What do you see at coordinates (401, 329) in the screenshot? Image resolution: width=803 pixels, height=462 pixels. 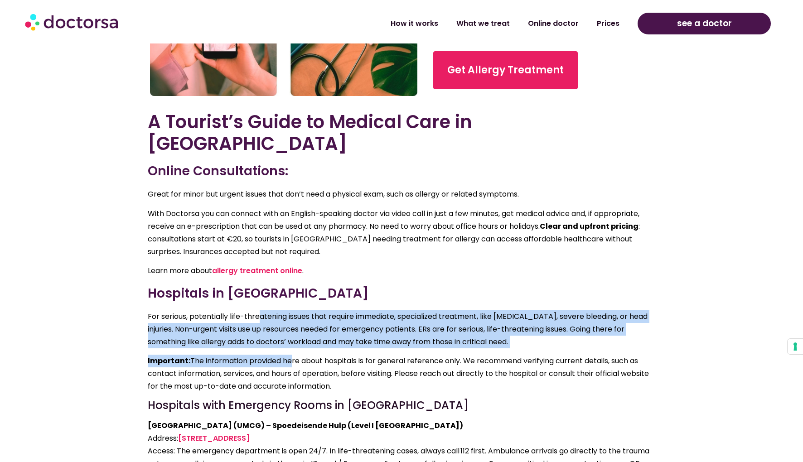 I see `p: For serious, potentially life-threatening issues that require immediate, specialized treatment, l...` at bounding box center [401, 329].